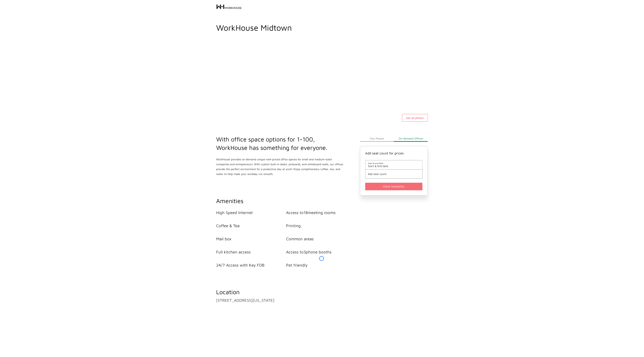 The width and height of the screenshot is (644, 357). I want to click on button: On-demand Offices, so click(411, 138).